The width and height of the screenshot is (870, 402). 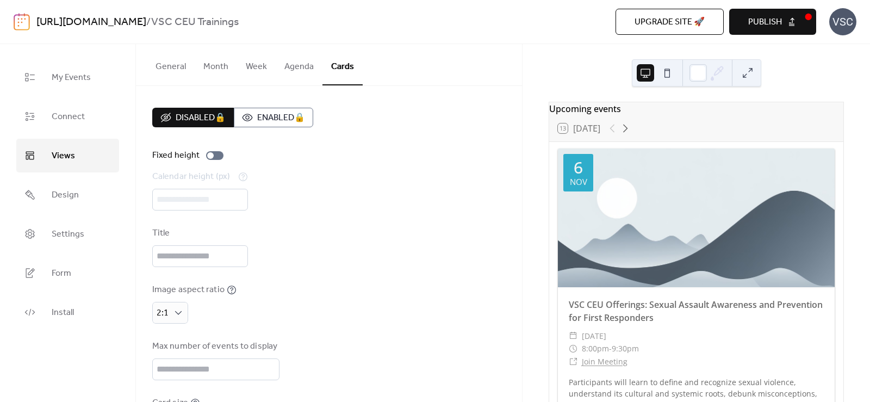 What do you see at coordinates (773, 22) in the screenshot?
I see `button: Publish` at bounding box center [773, 22].